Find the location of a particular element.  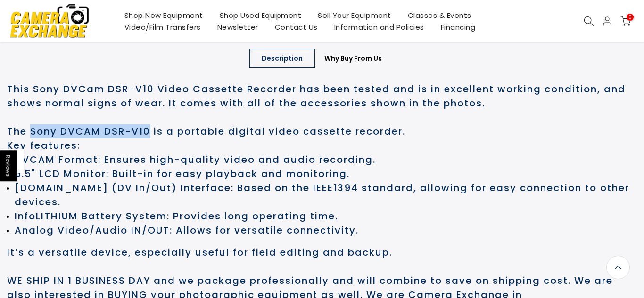

h2: DVCAM Format: Ensures high-quality video and audio recording. is located at coordinates (325, 160).